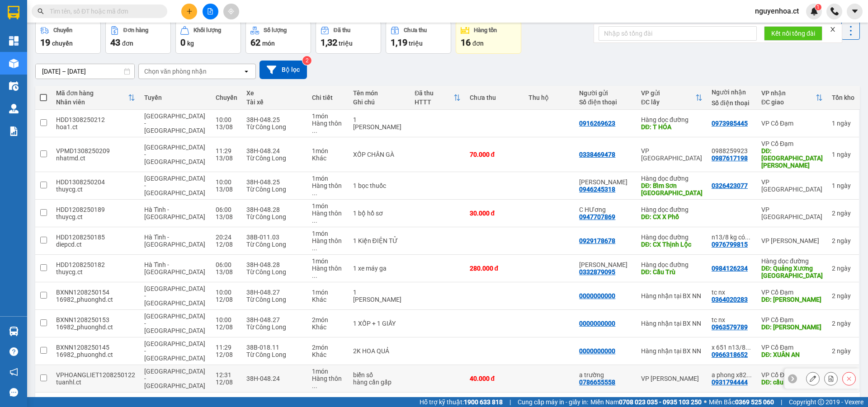  Describe the element at coordinates (597, 296) in the screenshot. I see `div: 0000000000` at that location.